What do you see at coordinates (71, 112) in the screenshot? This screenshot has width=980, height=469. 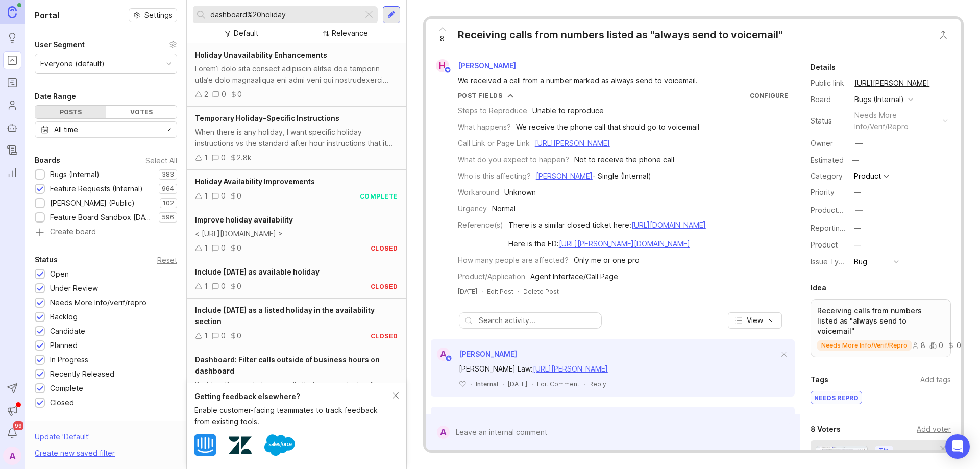 I see `div: Posts` at bounding box center [71, 112].